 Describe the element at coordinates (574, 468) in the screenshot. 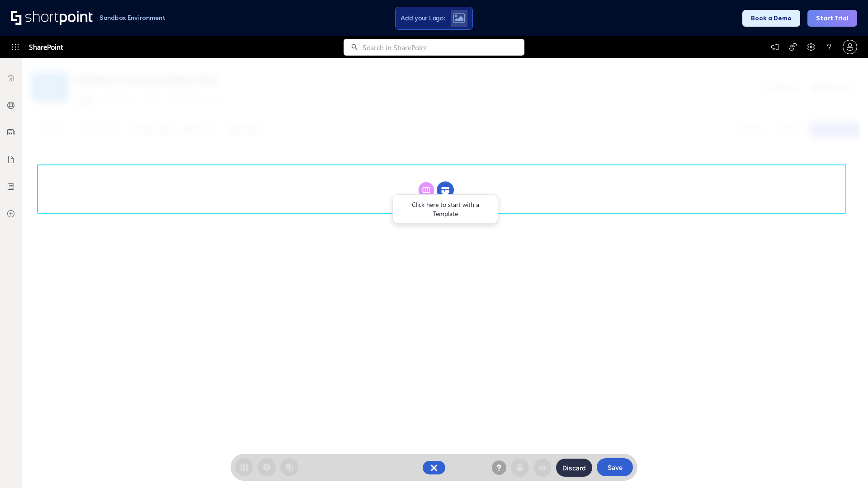

I see `button: Discard` at that location.